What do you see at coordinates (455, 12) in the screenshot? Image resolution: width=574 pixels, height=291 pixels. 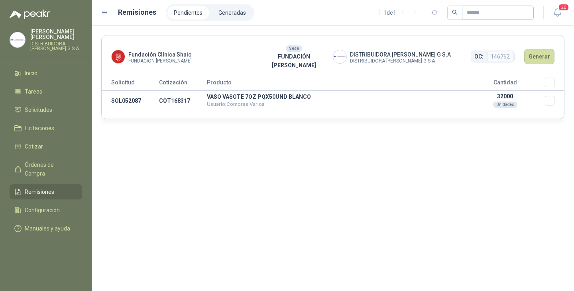 I see `span: search` at bounding box center [455, 12].